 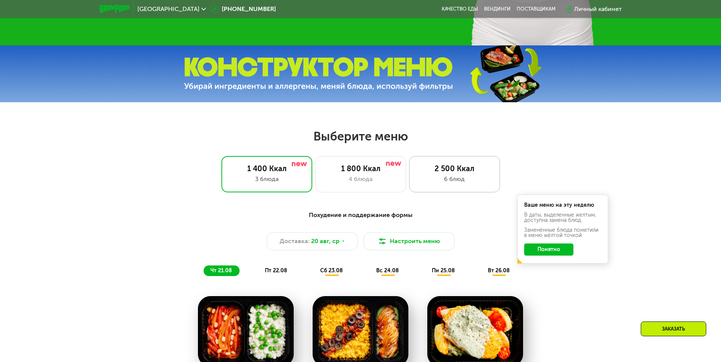 I want to click on div: 6 блюд, so click(x=455, y=179).